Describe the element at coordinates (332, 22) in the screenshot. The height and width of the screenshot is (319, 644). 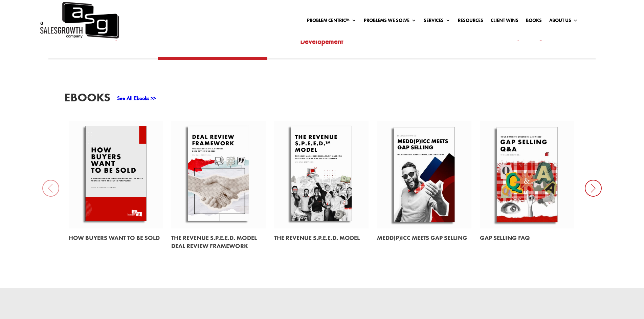
I see `a: Problem Centric™` at that location.